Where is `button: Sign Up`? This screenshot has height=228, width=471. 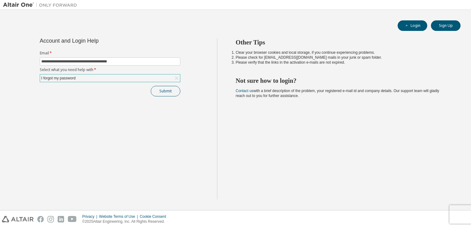
button: Sign Up is located at coordinates (446, 26).